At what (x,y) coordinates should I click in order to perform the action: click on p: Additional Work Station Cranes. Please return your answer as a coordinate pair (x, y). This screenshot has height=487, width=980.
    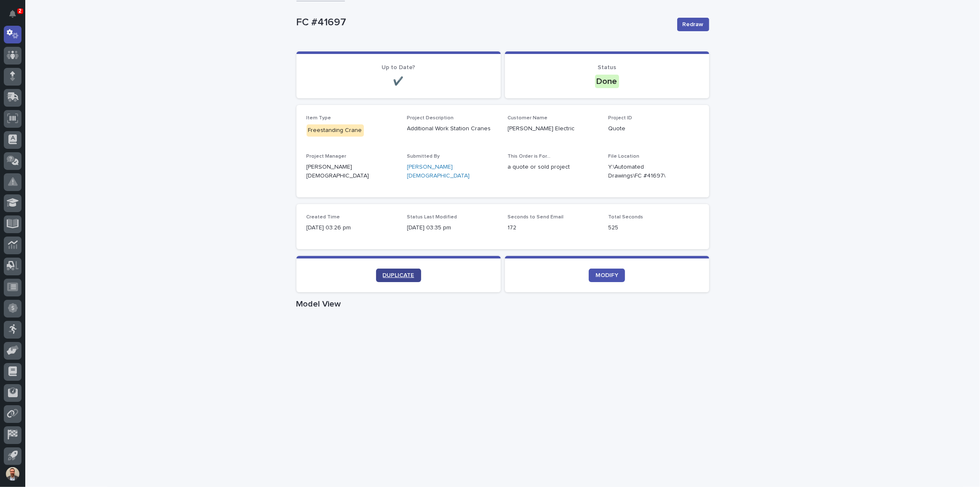
    Looking at the image, I should click on (452, 128).